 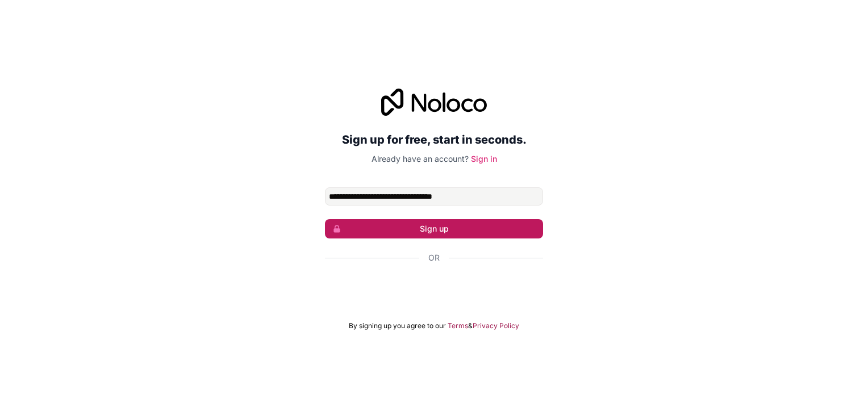 What do you see at coordinates (434, 258) in the screenshot?
I see `span: Or` at bounding box center [434, 258].